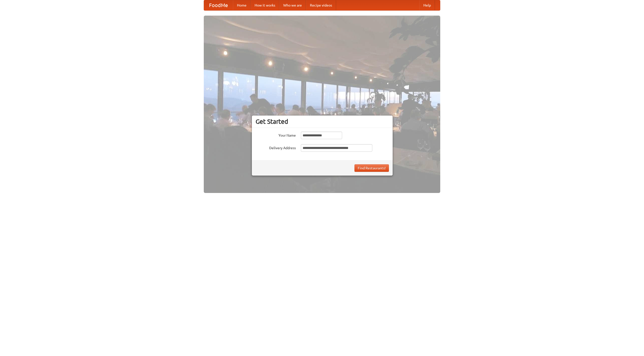 The width and height of the screenshot is (644, 356). Describe the element at coordinates (322, 122) in the screenshot. I see `h3: Get Started` at that location.